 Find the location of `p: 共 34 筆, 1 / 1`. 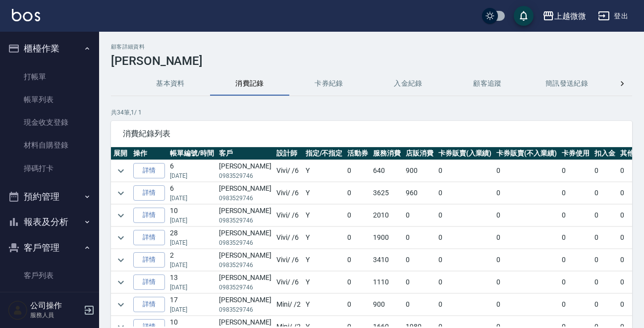

p: 共 34 筆, 1 / 1 is located at coordinates (371, 112).